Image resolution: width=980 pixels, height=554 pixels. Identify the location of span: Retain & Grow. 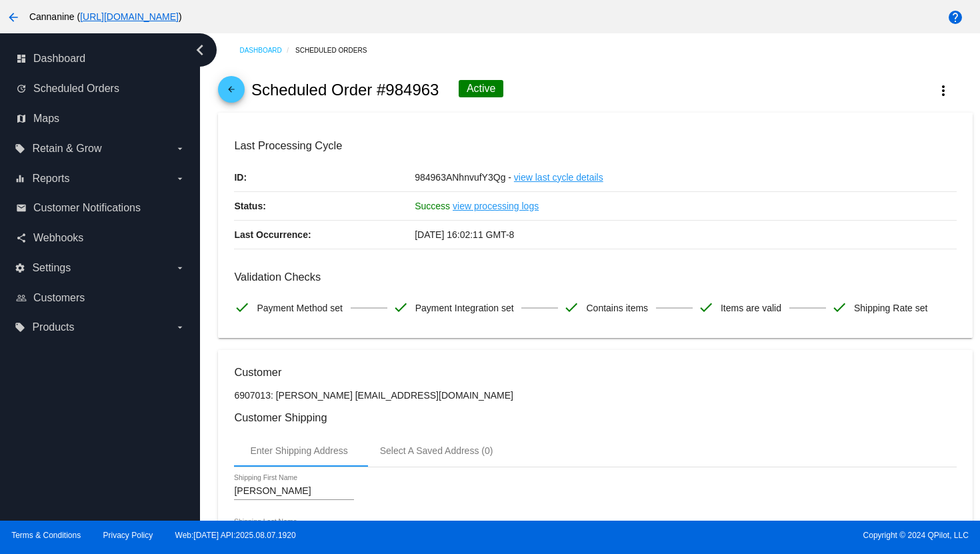
(66, 148).